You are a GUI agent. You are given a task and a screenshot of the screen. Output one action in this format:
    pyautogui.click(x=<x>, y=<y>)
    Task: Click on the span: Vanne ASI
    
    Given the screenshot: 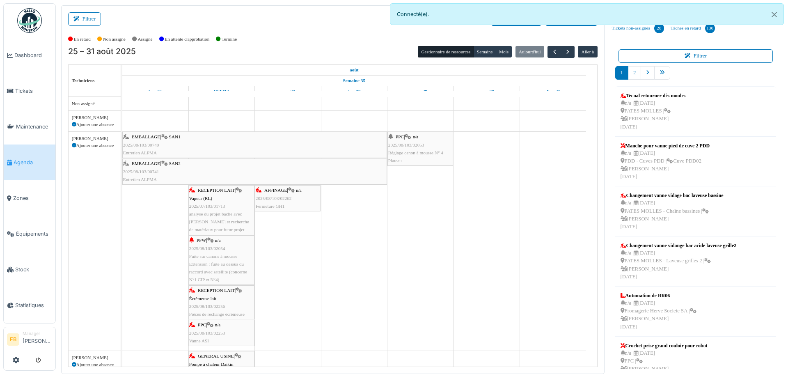 What is the action you would take?
    pyautogui.click(x=199, y=341)
    